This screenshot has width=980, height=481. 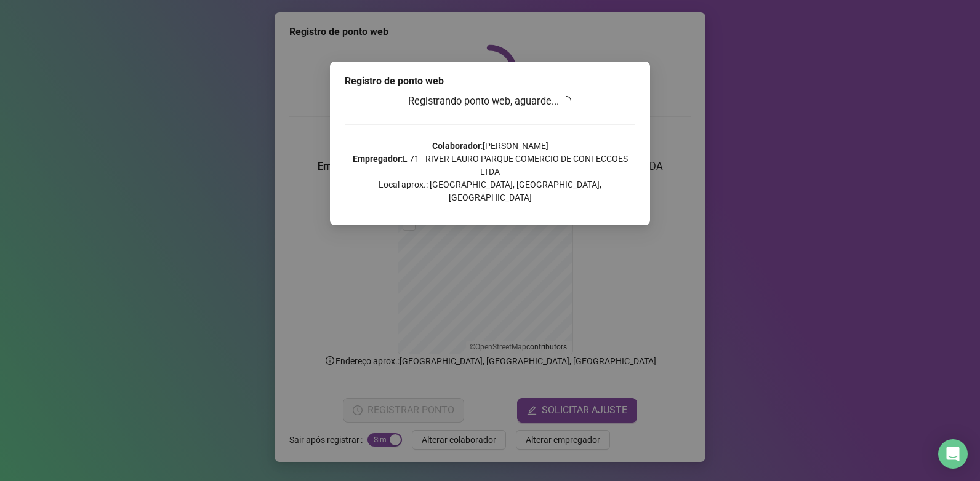 What do you see at coordinates (567, 101) in the screenshot?
I see `span: loading` at bounding box center [567, 101].